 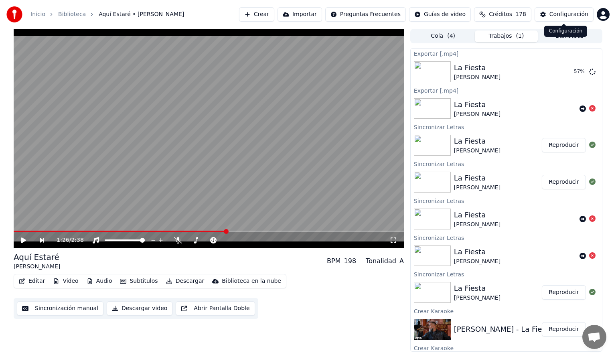 I want to click on div: Biblioteca en la nube, so click(x=251, y=281).